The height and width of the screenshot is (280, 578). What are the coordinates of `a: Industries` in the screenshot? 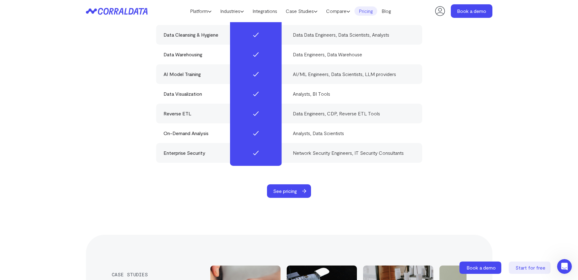 It's located at (232, 11).